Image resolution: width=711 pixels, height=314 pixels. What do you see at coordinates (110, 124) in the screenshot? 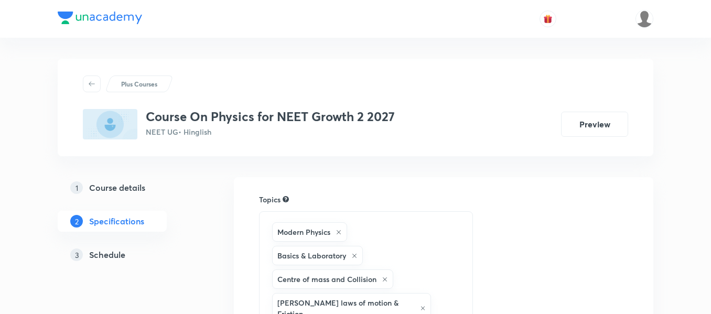
I see `img: 49F337E6-23A7-408D-9EB3-67683AD6805E_plus.png` at bounding box center [110, 124].